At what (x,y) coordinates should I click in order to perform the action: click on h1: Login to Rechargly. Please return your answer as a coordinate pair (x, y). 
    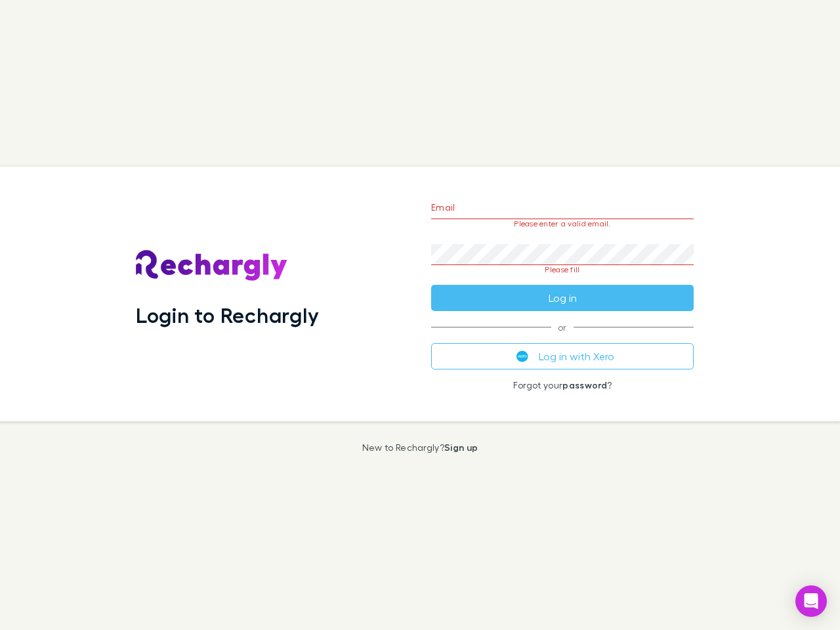
    Looking at the image, I should click on (228, 315).